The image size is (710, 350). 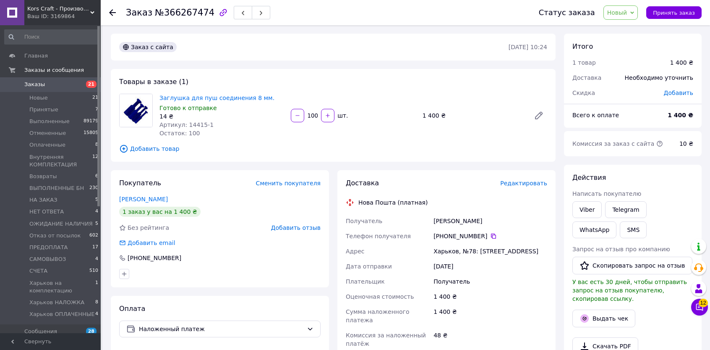 What do you see at coordinates (584, 93) in the screenshot?
I see `span: Скидка` at bounding box center [584, 93].